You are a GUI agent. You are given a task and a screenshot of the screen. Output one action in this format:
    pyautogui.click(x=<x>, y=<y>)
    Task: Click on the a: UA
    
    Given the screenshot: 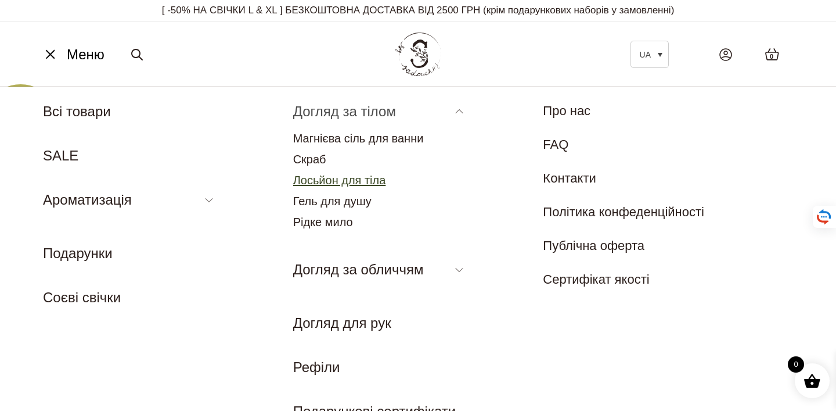 What is the action you would take?
    pyautogui.click(x=650, y=54)
    